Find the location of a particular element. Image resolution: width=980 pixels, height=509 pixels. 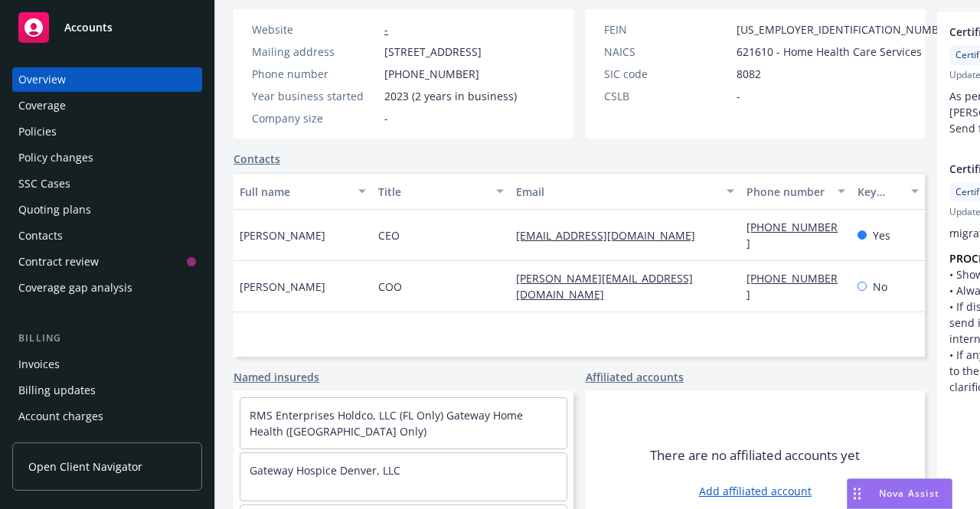

a: Policies is located at coordinates (108, 132).